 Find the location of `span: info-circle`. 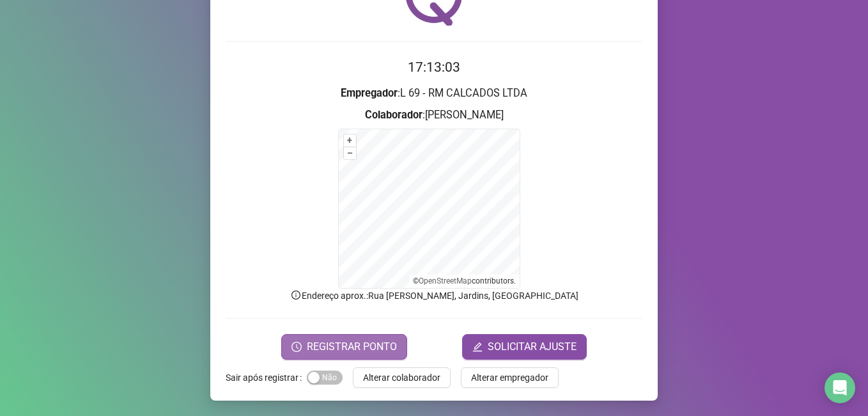

span: info-circle is located at coordinates (296, 295).